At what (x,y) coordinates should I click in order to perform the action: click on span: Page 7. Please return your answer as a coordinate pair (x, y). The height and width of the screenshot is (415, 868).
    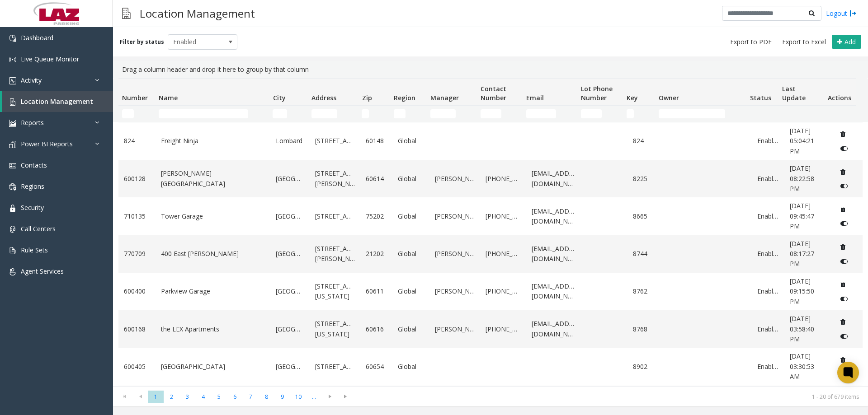
    Looking at the image, I should click on (250, 397).